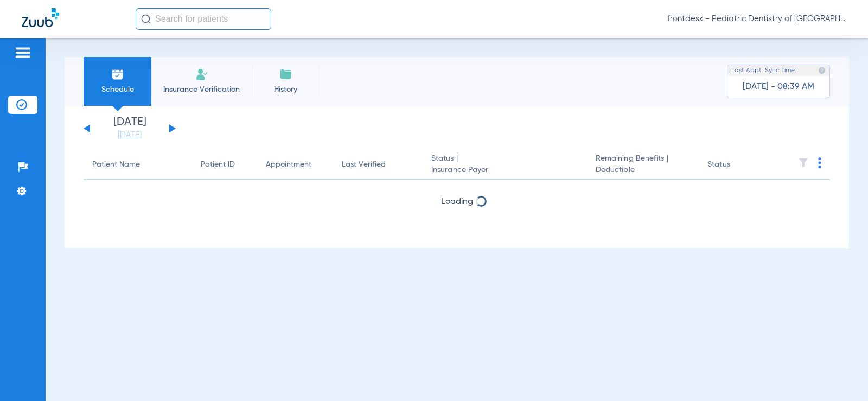 Image resolution: width=868 pixels, height=401 pixels. Describe the element at coordinates (285, 90) in the screenshot. I see `span: History` at that location.